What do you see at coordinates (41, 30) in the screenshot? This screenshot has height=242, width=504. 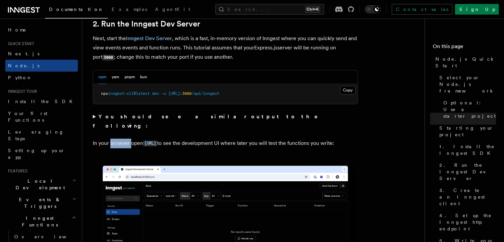 I see `a: Home` at bounding box center [41, 30].